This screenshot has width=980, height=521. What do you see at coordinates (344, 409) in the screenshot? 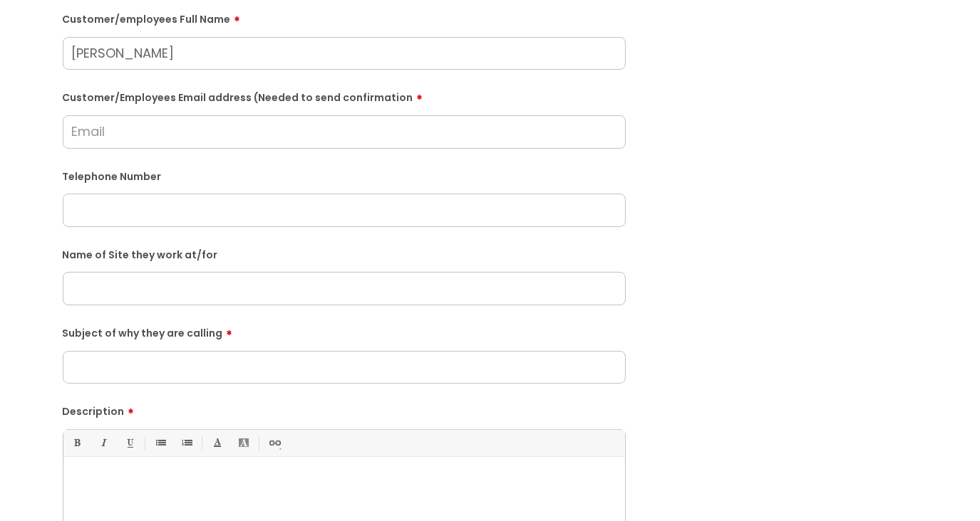
I see `label: Description` at bounding box center [344, 409].